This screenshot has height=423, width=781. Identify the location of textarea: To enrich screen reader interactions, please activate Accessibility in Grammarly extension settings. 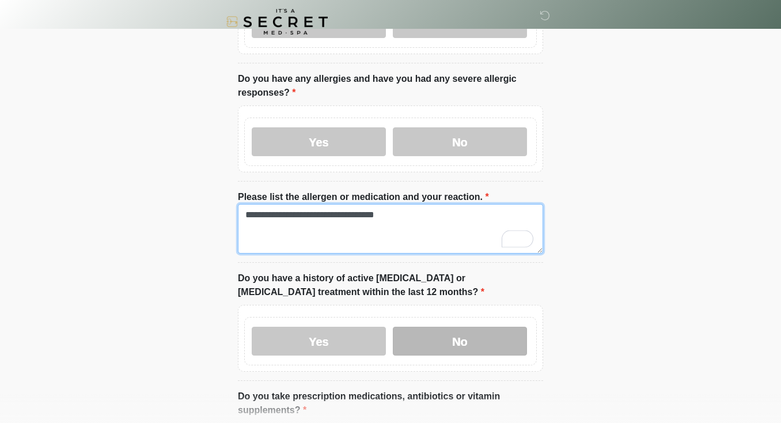
(390, 229).